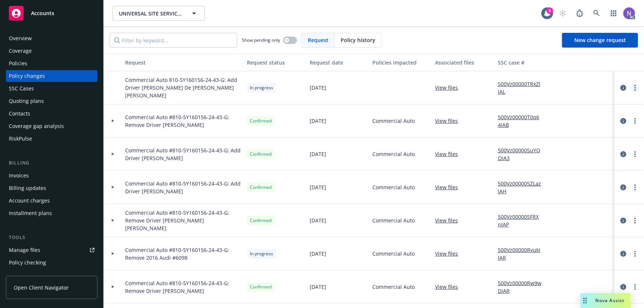 This screenshot has height=308, width=644. What do you see at coordinates (20, 51) in the screenshot?
I see `div: Coverage` at bounding box center [20, 51].